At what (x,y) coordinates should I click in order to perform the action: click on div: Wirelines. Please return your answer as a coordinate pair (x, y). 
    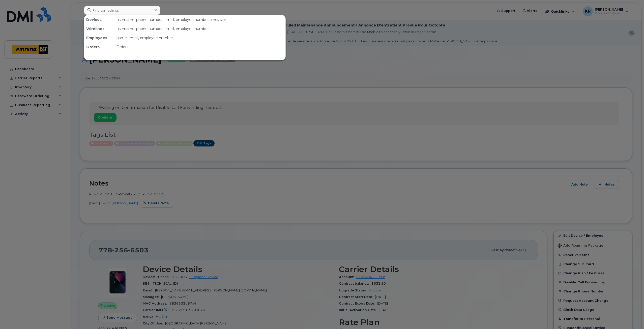
    Looking at the image, I should click on (99, 29).